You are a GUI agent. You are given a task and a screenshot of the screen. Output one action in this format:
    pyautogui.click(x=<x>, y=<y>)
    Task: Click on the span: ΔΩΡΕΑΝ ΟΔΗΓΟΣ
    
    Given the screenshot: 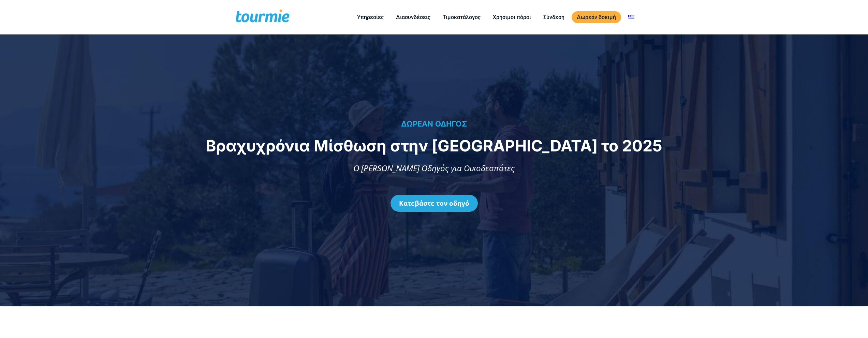 What is the action you would take?
    pyautogui.click(x=434, y=124)
    